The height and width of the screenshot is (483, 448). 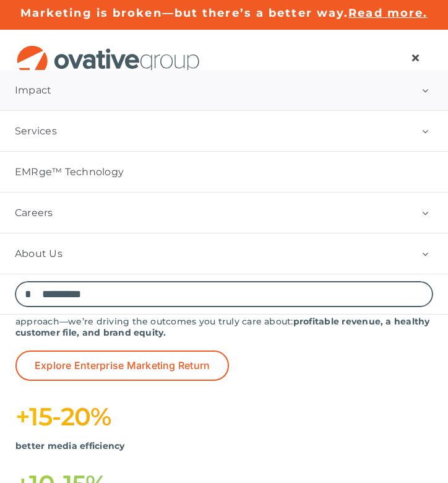 What do you see at coordinates (122, 365) in the screenshot?
I see `a: Explore Enterprise Marketing Return` at bounding box center [122, 365].